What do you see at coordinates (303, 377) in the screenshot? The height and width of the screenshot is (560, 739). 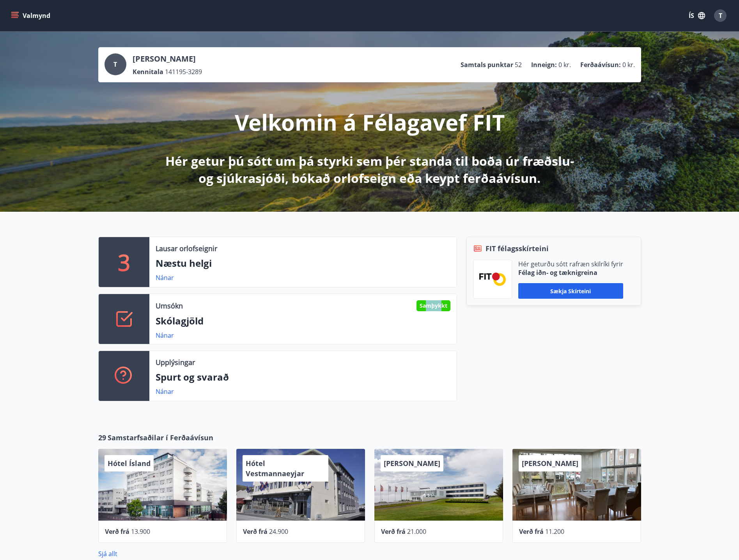 I see `p: Spurt og svarað` at bounding box center [303, 377].